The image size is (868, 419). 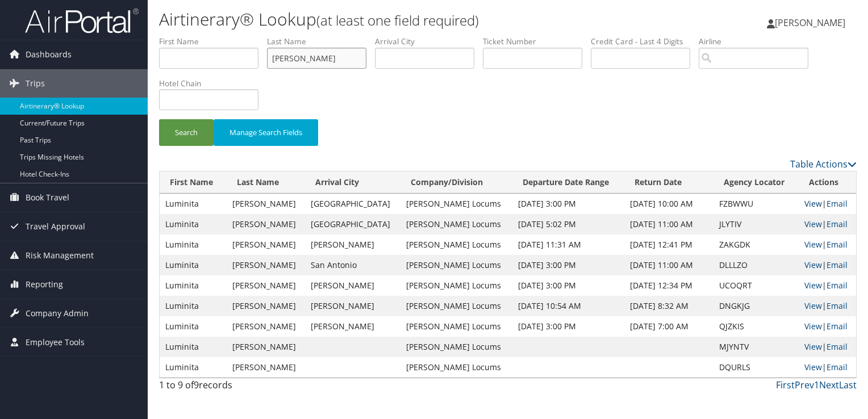 I want to click on td: FZBWWU, so click(x=756, y=204).